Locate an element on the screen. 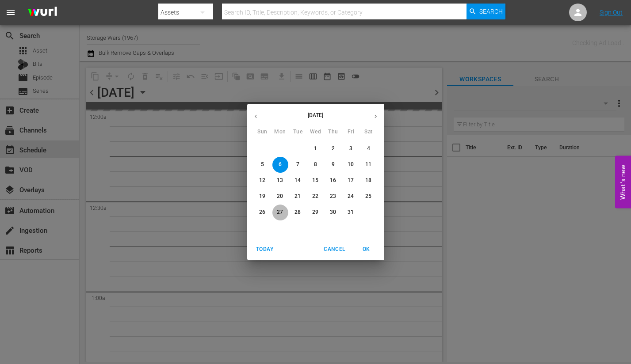 The image size is (631, 364). p: 7 is located at coordinates (298, 164).